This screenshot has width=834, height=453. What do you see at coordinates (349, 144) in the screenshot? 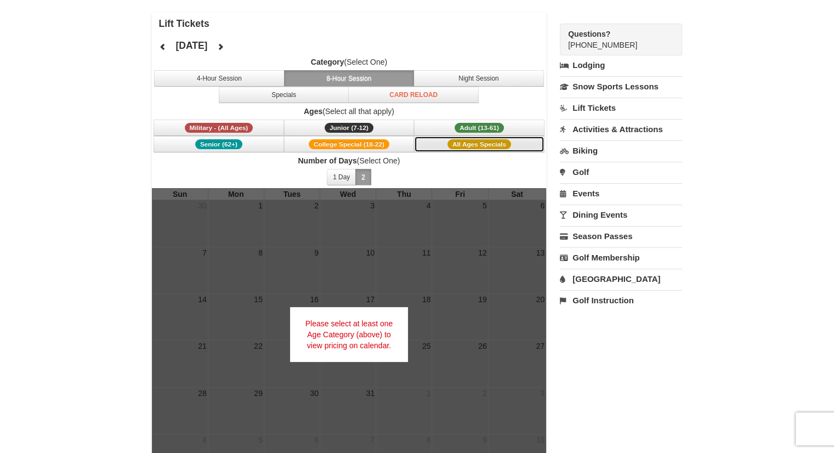
I see `span: College Special (18-22)` at bounding box center [349, 144].